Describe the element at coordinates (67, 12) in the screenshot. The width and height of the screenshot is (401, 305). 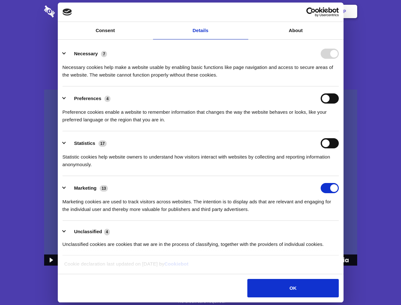
I see `img: logo` at that location.